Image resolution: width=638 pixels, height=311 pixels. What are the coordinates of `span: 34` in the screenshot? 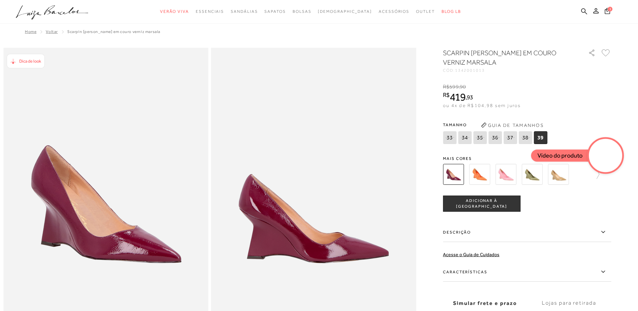 It's located at (465, 138).